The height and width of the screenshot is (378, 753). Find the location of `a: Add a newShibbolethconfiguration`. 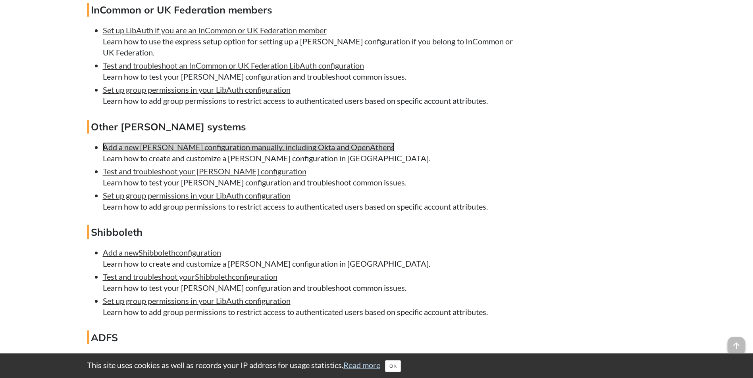

a: Add a newShibbolethconfiguration is located at coordinates (162, 253).